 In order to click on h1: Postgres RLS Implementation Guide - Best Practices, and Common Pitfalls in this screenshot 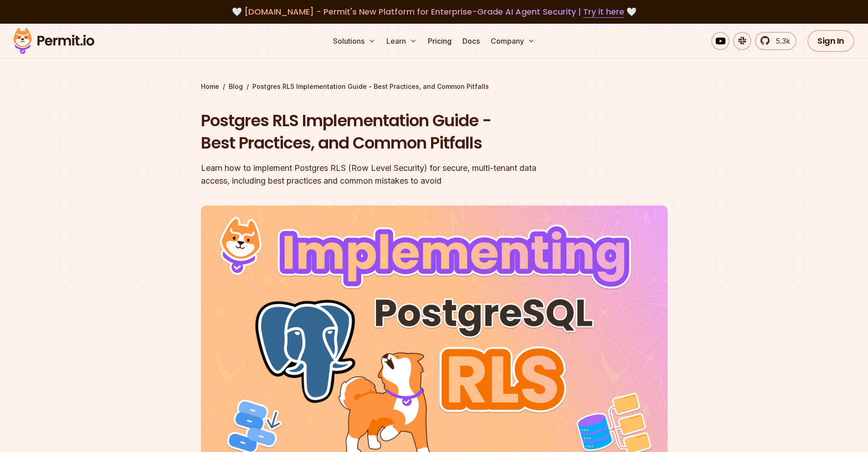, I will do `click(376, 132)`.